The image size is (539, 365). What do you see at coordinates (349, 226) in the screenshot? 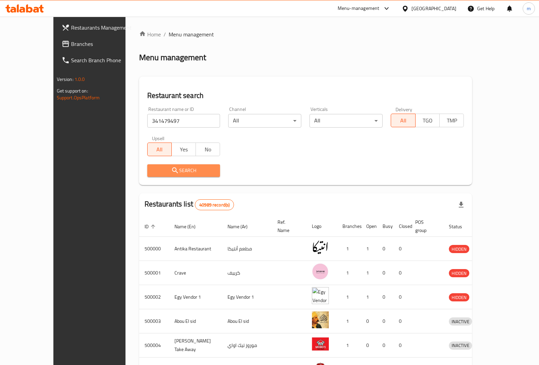
I see `th: Branches` at bounding box center [349, 226].